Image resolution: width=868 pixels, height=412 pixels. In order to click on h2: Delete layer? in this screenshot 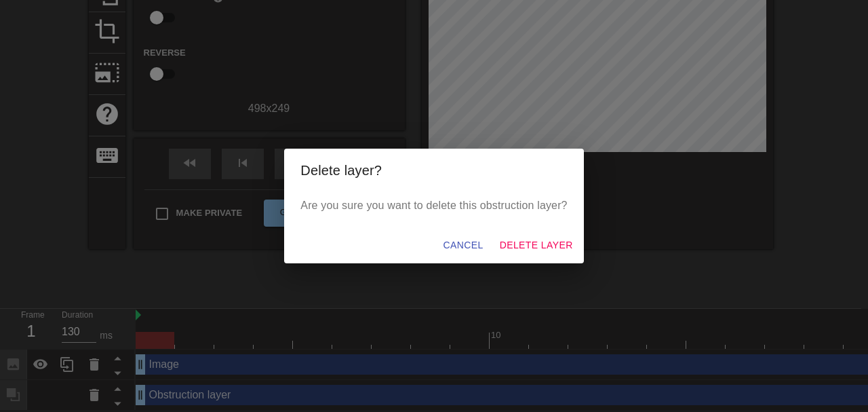, I will do `click(434, 171)`.